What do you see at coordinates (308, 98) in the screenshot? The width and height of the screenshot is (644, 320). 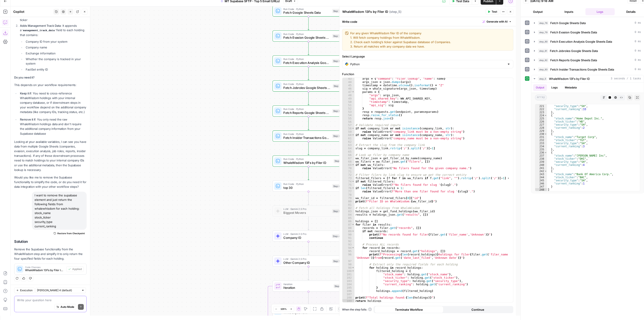 I see `g: Edge from step_81 to step_82` at bounding box center [308, 98].